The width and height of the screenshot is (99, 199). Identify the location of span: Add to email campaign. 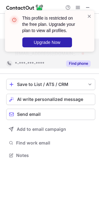
(41, 129).